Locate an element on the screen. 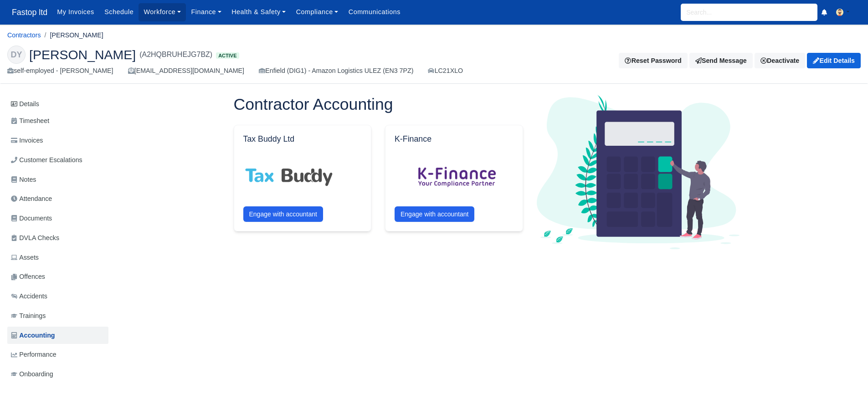 This screenshot has width=868, height=415. a: Compliance is located at coordinates (317, 12).